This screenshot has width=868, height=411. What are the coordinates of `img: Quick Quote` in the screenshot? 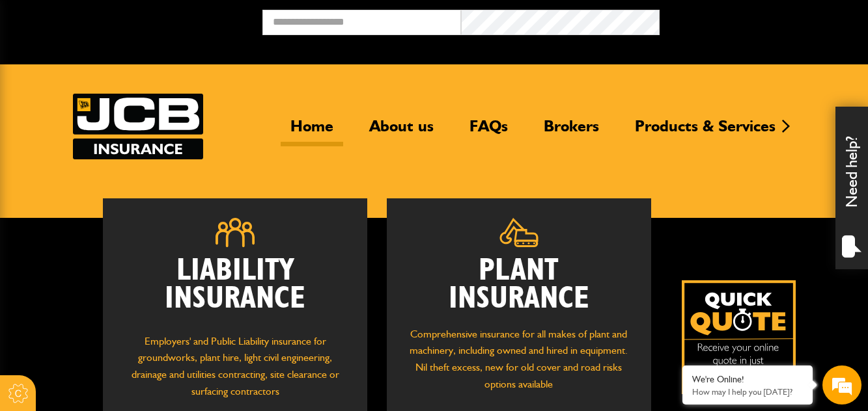 It's located at (739, 337).